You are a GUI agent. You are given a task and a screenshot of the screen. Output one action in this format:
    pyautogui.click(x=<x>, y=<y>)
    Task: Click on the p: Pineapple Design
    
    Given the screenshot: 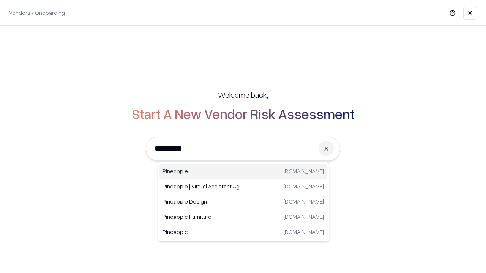 What is the action you would take?
    pyautogui.click(x=203, y=202)
    